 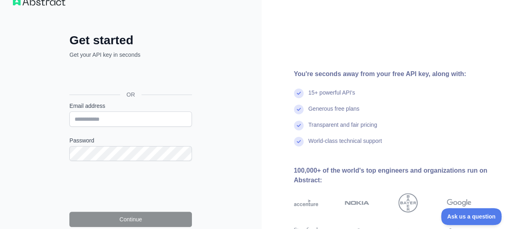 I want to click on img: nokia, so click(x=357, y=203).